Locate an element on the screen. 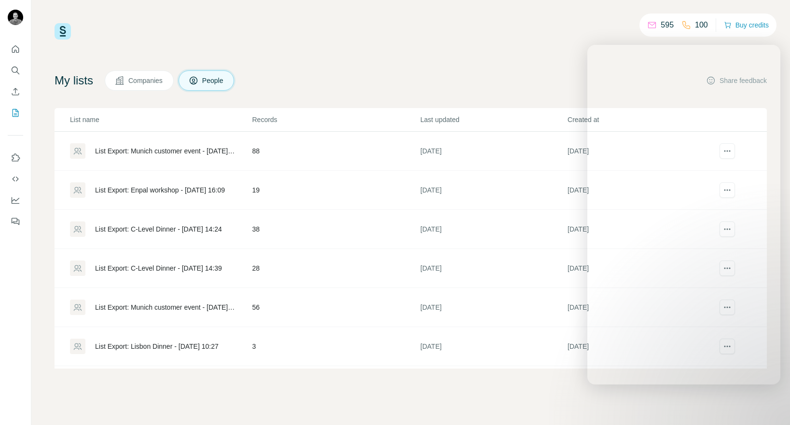  button: Use Surfe API is located at coordinates (15, 179).